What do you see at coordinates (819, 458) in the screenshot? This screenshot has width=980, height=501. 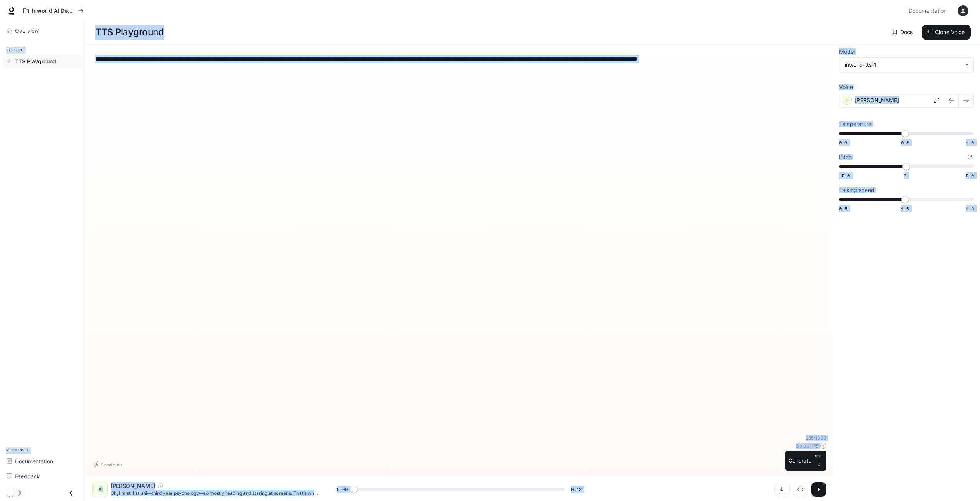 I see `p: CTRL +` at bounding box center [819, 458].